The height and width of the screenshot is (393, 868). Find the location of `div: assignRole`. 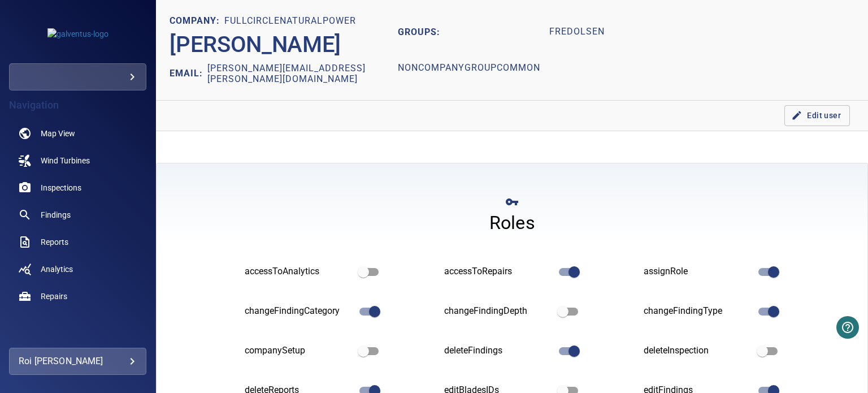

div: assignRole is located at coordinates (697, 271).